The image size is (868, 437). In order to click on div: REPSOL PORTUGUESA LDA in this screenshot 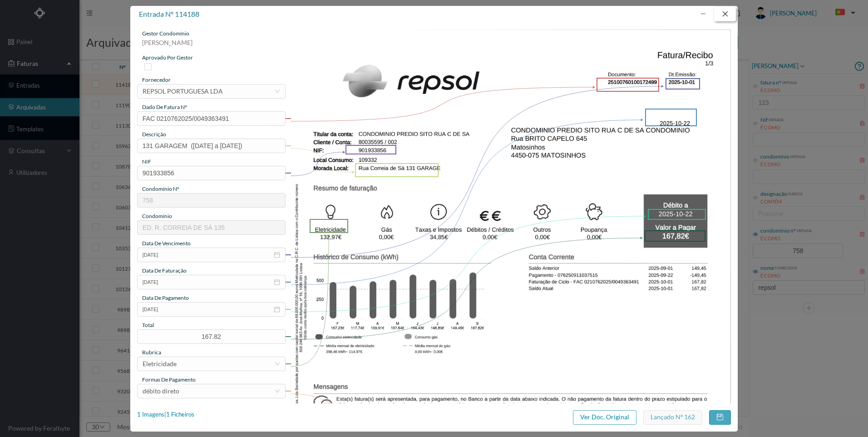, I will do `click(182, 91)`.